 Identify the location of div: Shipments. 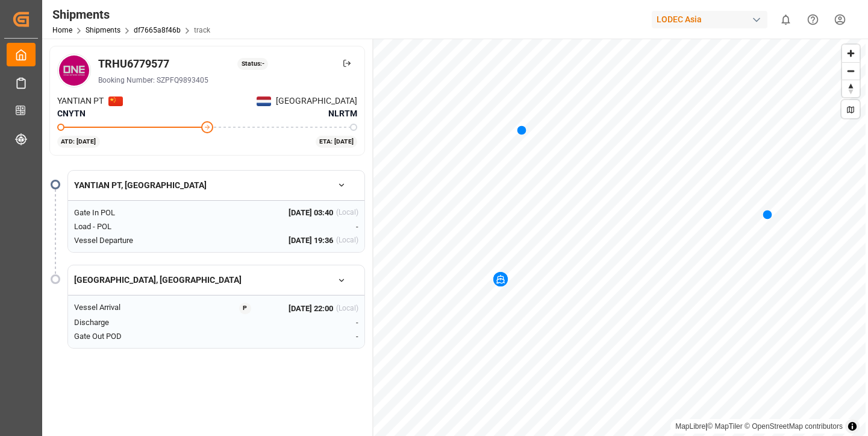
(131, 14).